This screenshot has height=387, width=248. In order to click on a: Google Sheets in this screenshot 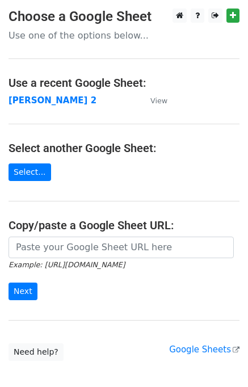, I will do `click(204, 350)`.